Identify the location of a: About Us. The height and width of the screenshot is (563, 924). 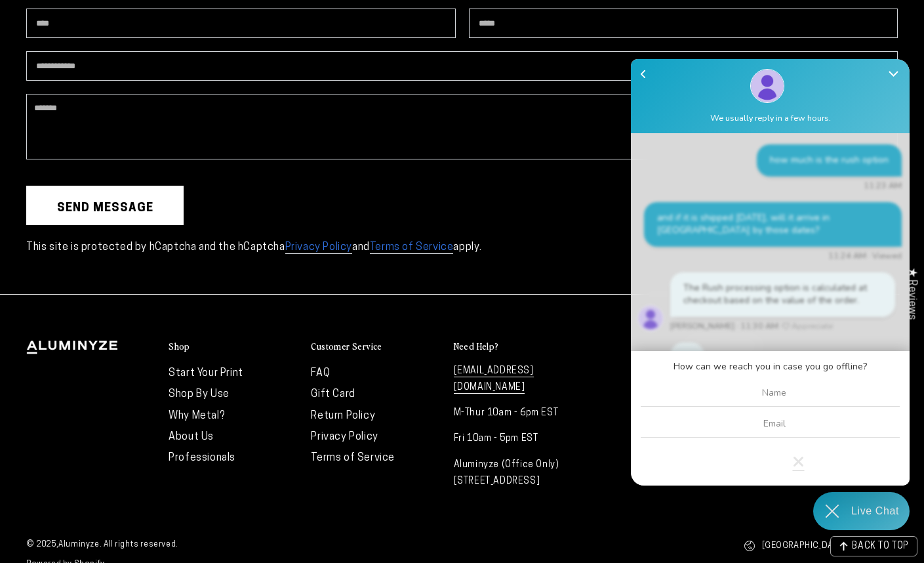
(191, 436).